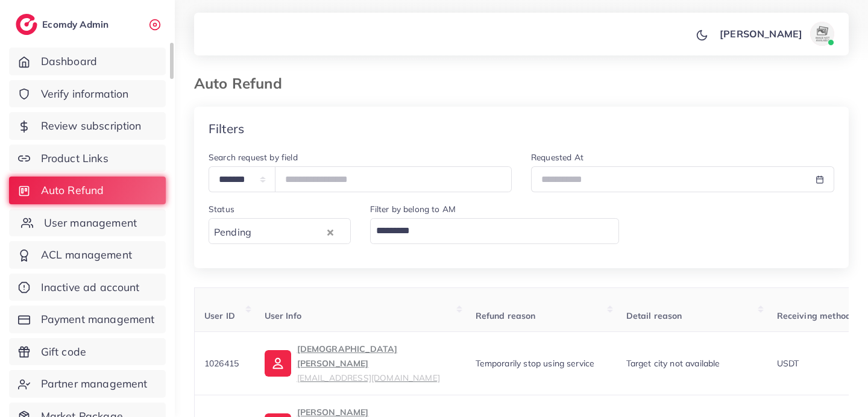  I want to click on a: Verify information, so click(88, 94).